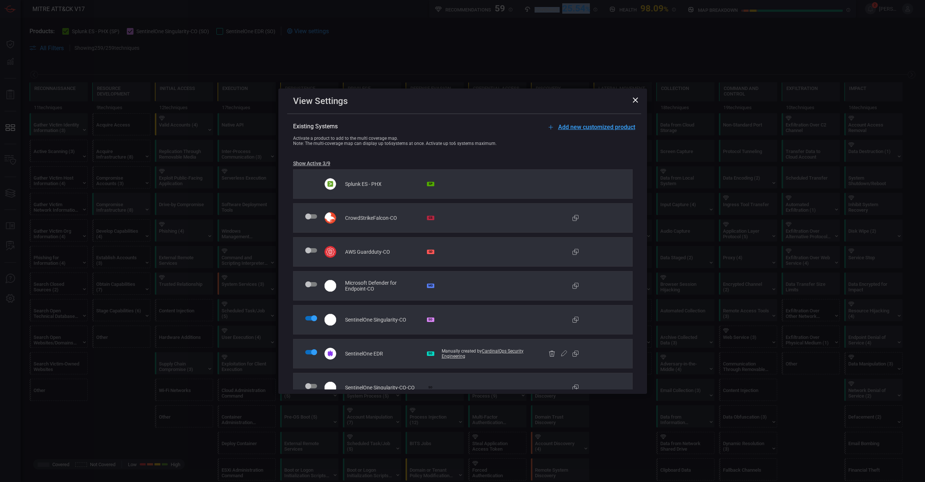  I want to click on div: SP, so click(431, 184).